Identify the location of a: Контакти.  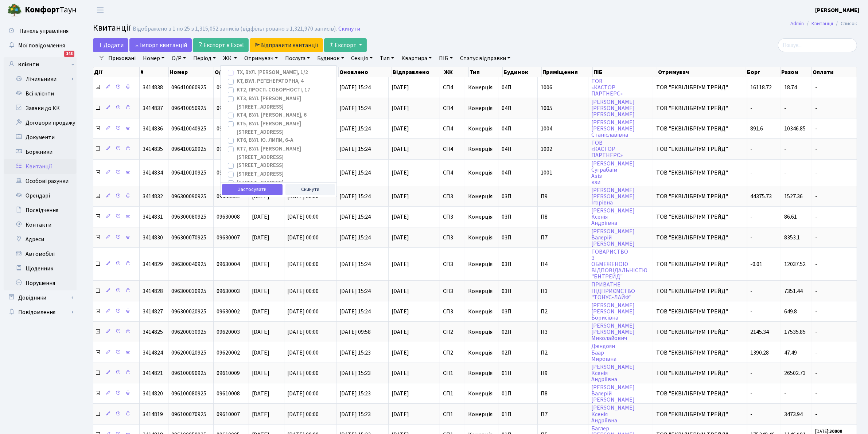
(40, 225).